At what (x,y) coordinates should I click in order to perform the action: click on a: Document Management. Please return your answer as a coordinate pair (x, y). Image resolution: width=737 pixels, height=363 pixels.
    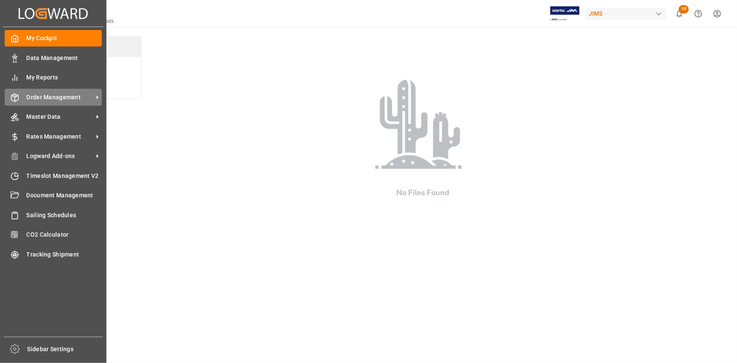
    Looking at the image, I should click on (53, 195).